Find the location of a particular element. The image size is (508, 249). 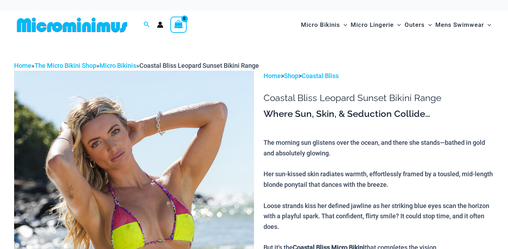

span: Mens Swimwear is located at coordinates (460, 25).